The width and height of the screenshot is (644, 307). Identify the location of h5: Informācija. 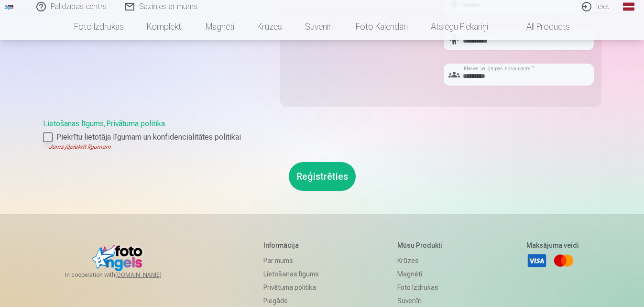
(291, 245).